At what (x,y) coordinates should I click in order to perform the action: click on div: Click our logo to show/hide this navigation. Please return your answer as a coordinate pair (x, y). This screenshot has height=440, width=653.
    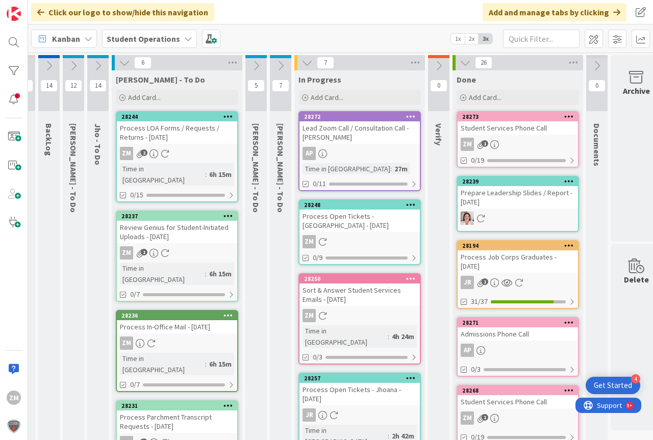
    Looking at the image, I should click on (122, 12).